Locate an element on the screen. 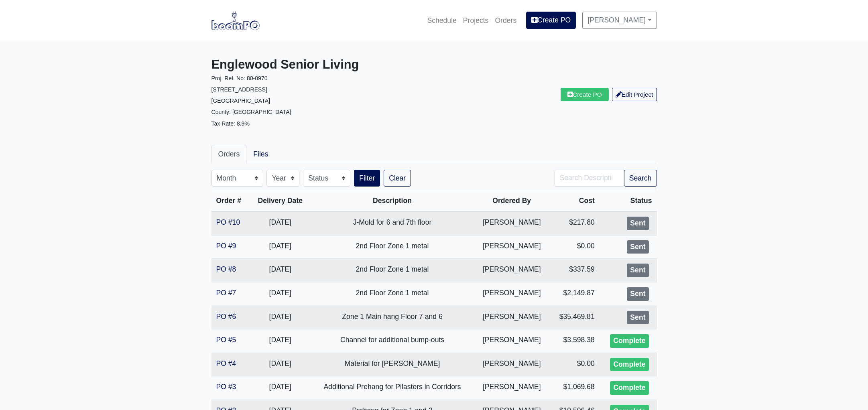 The image size is (868, 410). td: J-Mold for 6 and 7th floor is located at coordinates (393, 223).